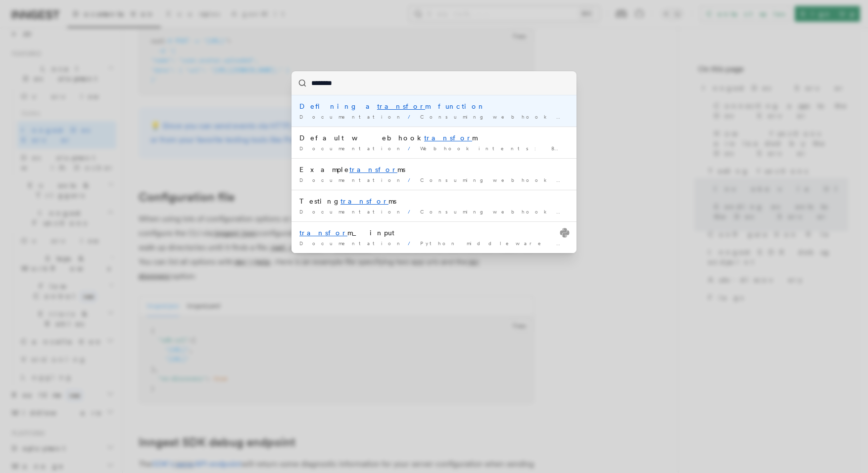  I want to click on span: Python middleware lifecycle, so click(520, 243).